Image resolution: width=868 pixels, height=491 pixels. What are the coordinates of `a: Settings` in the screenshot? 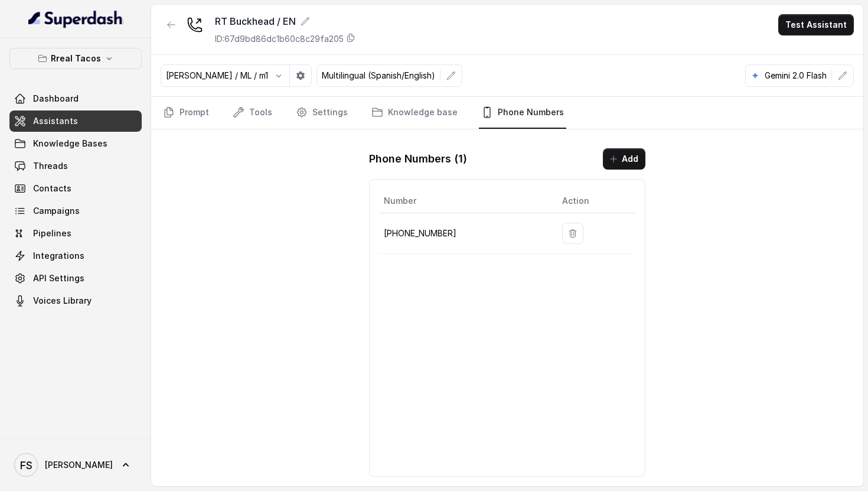 It's located at (322, 113).